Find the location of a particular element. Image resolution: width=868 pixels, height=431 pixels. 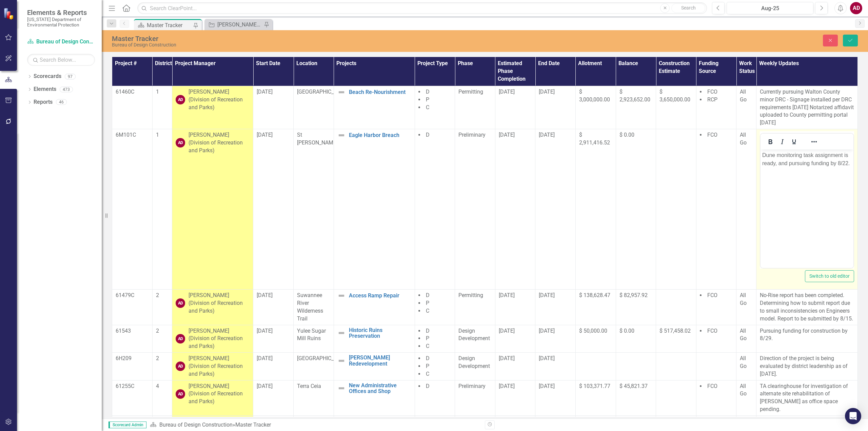

button: Bold is located at coordinates (770, 142).